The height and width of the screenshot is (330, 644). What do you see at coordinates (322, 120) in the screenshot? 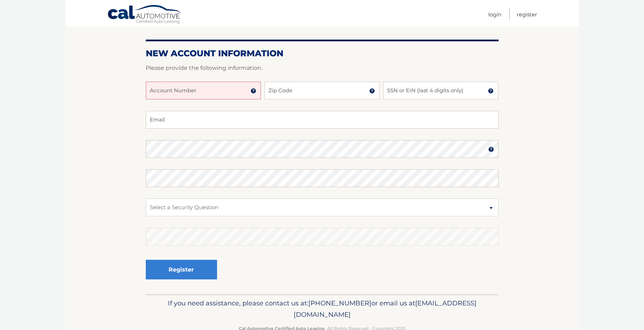
I see `input: Email` at bounding box center [322, 120].